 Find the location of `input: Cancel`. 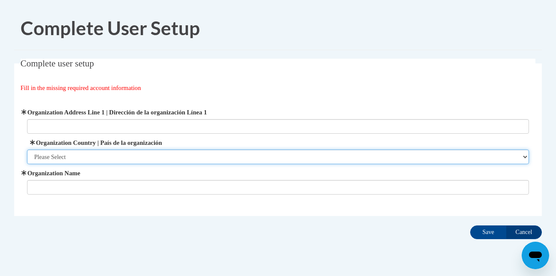

input: Cancel is located at coordinates (523, 232).